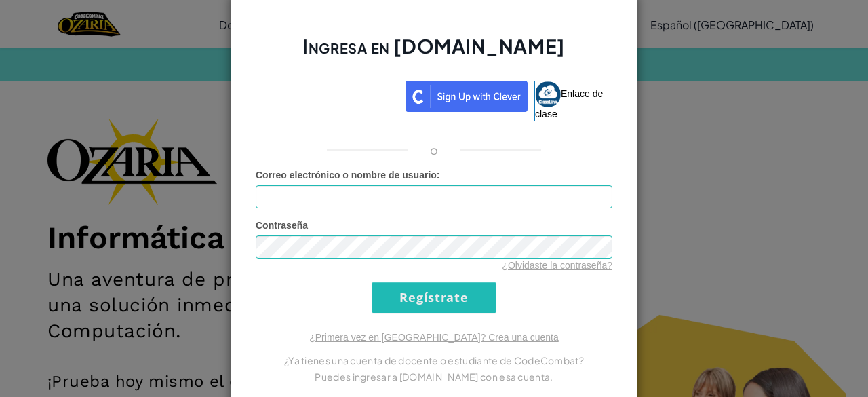 Image resolution: width=868 pixels, height=397 pixels. What do you see at coordinates (548, 94) in the screenshot?
I see `img: classlink-logo-small.png` at bounding box center [548, 94].